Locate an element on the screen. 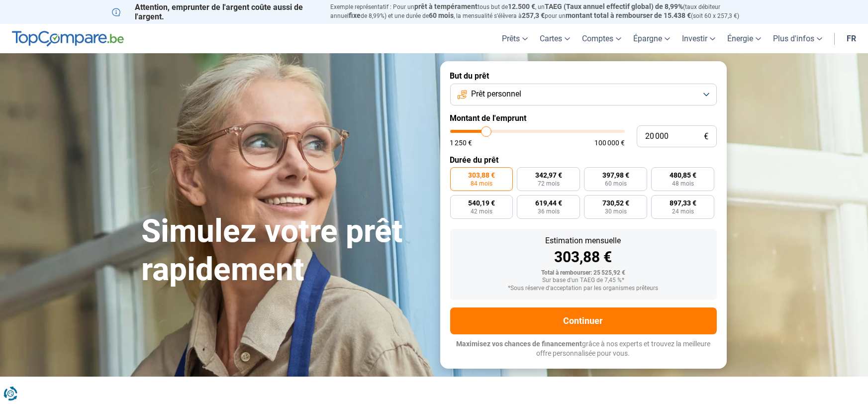 The image size is (868, 404). span: prêt à tempérament is located at coordinates (446, 7).